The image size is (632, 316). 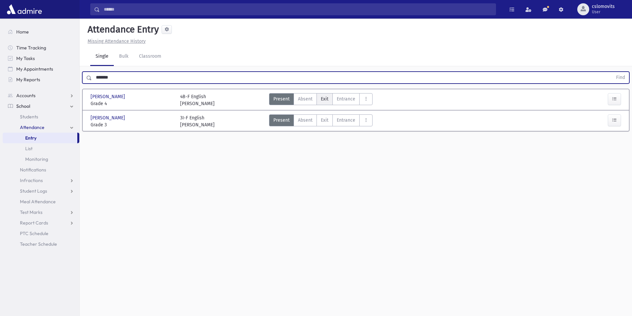 I want to click on span: Home, so click(x=23, y=32).